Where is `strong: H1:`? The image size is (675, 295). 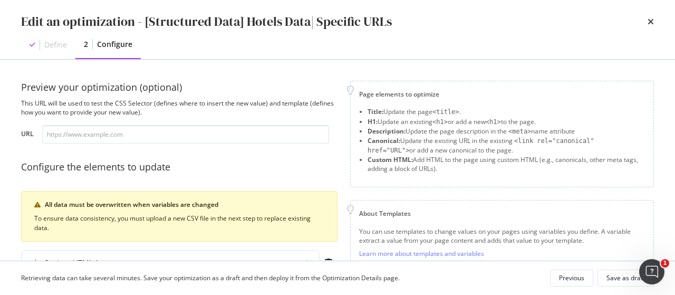
strong: H1: is located at coordinates (372, 121).